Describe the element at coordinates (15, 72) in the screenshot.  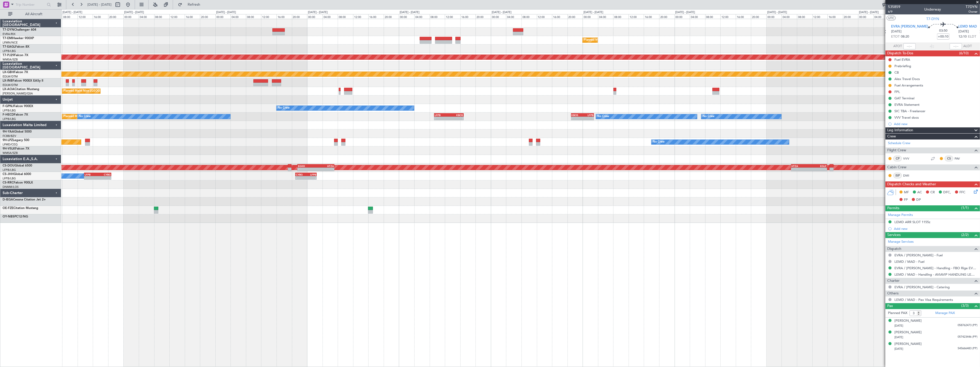
I see `a: LX-GBHFalcon 7X` at that location.